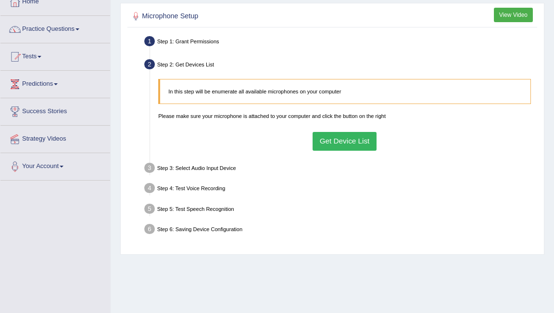 The width and height of the screenshot is (554, 313). I want to click on a: Practice Questions, so click(55, 28).